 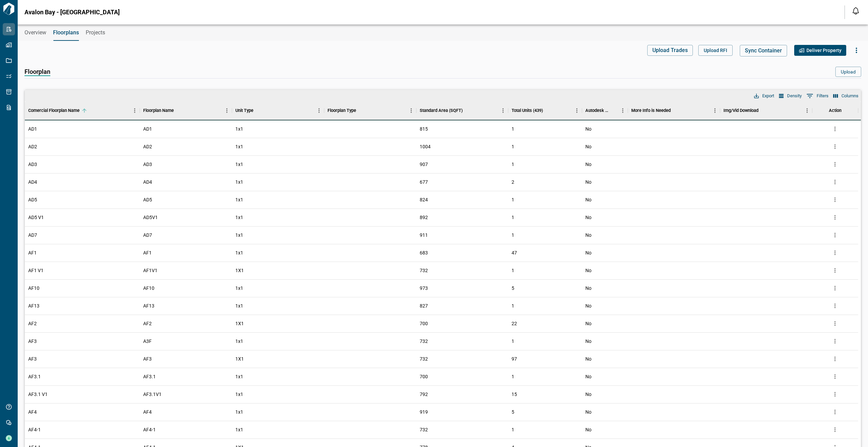 What do you see at coordinates (424, 323) in the screenshot?
I see `span: 700` at bounding box center [424, 323].